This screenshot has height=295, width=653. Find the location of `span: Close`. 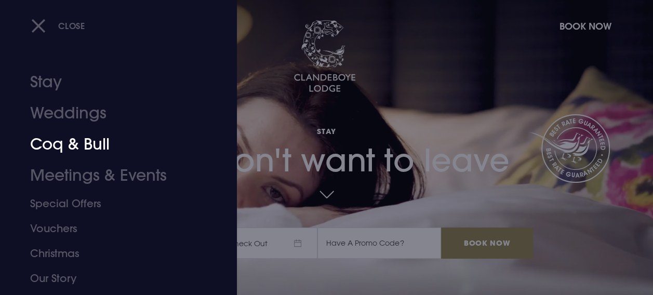

span: Close is located at coordinates (72, 25).